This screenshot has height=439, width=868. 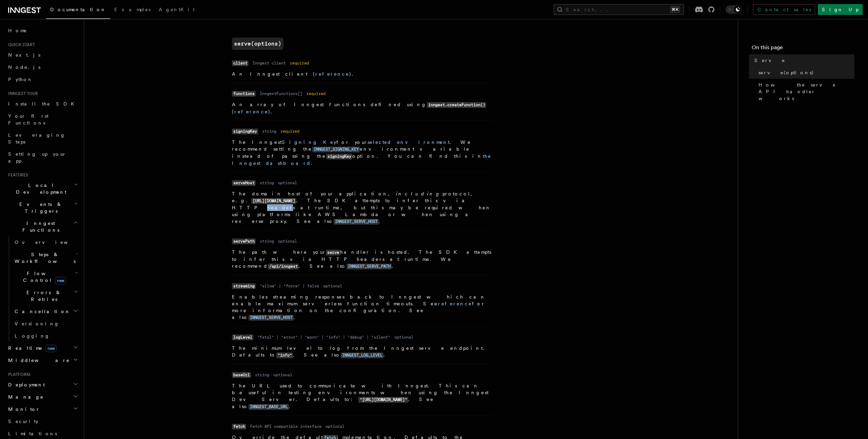 What do you see at coordinates (362, 208) in the screenshot?
I see `p: The domain host of your application, protocol, e.g. . The SDK attempts to infer this via HTTP hea...` at bounding box center [362, 208].